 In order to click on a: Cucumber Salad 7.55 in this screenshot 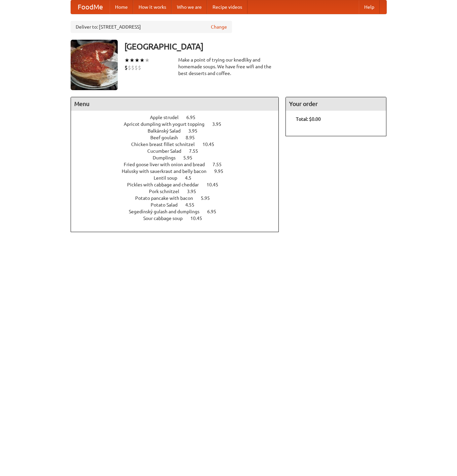, I will do `click(179, 151)`.